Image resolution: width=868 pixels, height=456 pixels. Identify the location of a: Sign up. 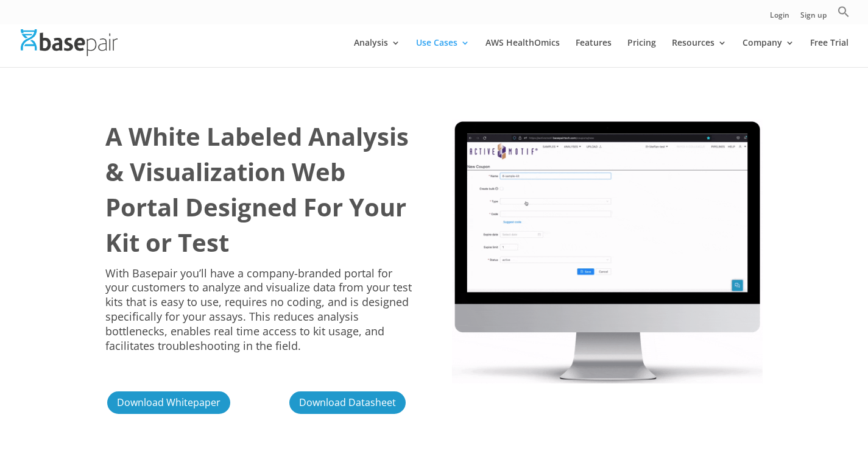
(813, 18).